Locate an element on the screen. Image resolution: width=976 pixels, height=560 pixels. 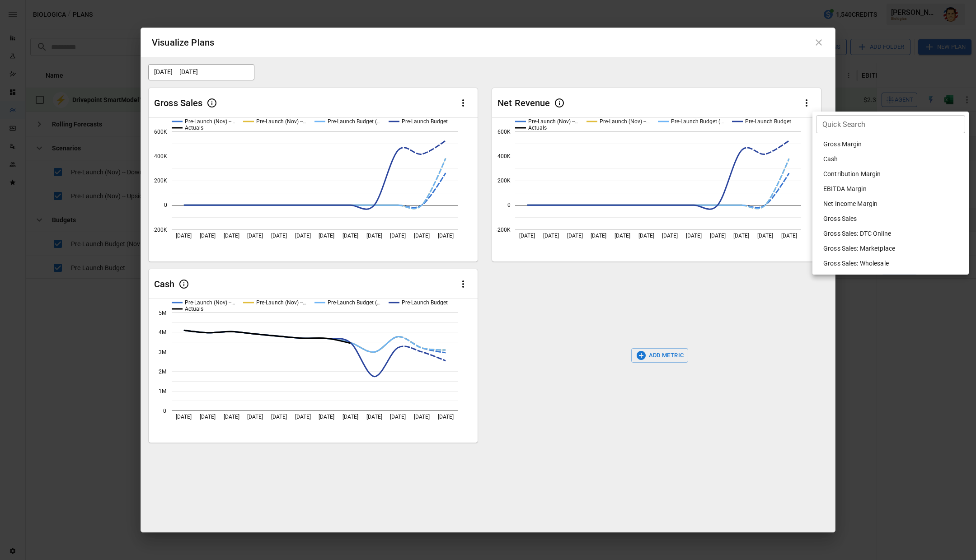
li: Gross Sales: Marketplace is located at coordinates (891, 249).